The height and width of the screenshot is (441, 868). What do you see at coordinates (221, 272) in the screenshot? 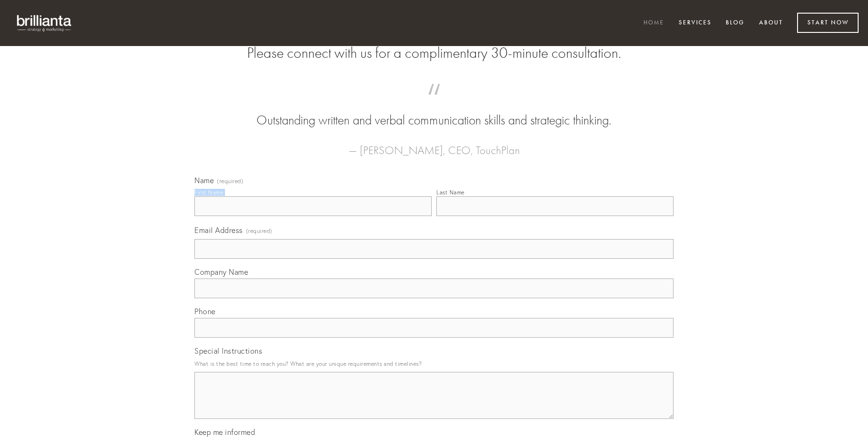
I see `span: Company Name` at bounding box center [221, 272].